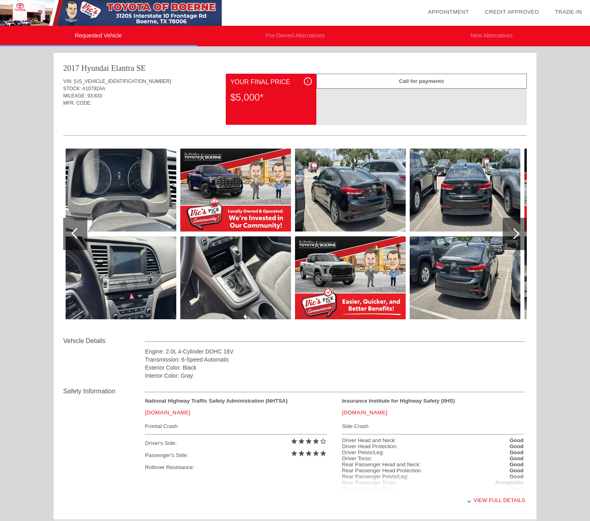 The width and height of the screenshot is (590, 521). Describe the element at coordinates (335, 376) in the screenshot. I see `div: Interior Color: Gray` at that location.